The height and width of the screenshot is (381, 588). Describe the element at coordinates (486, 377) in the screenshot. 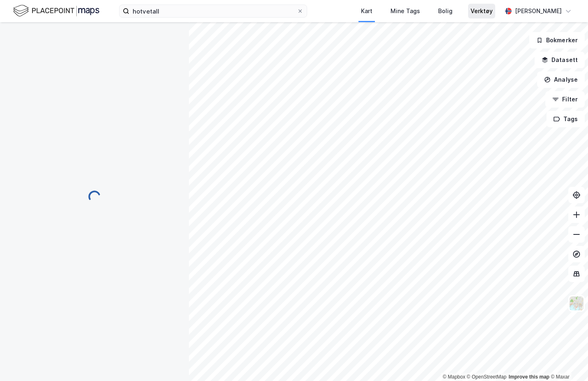

I see `a: OpenStreetMap` at that location.